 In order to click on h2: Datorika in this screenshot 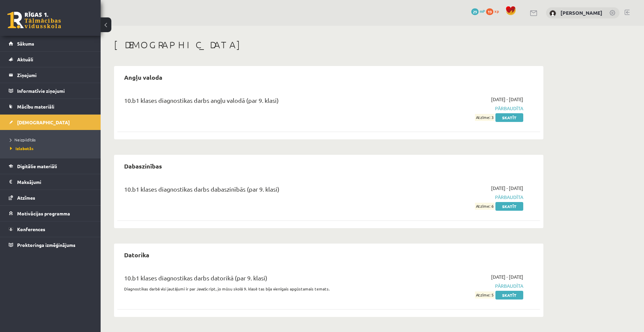, I will do `click(136, 255)`.